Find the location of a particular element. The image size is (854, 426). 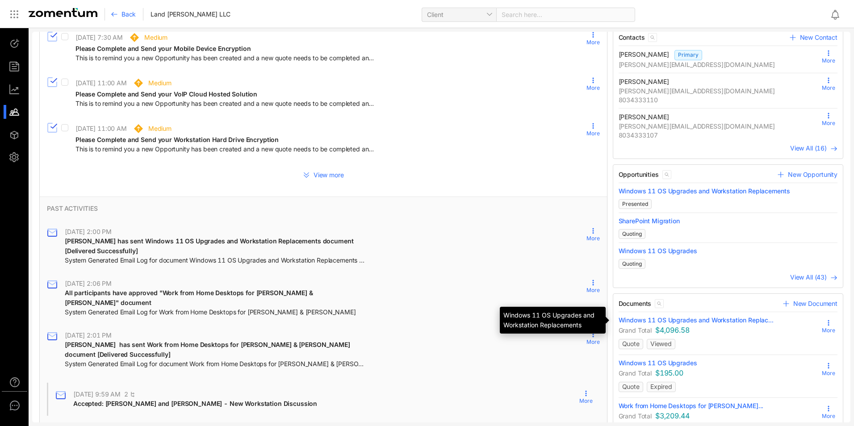

span: Contacts is located at coordinates (631, 37).